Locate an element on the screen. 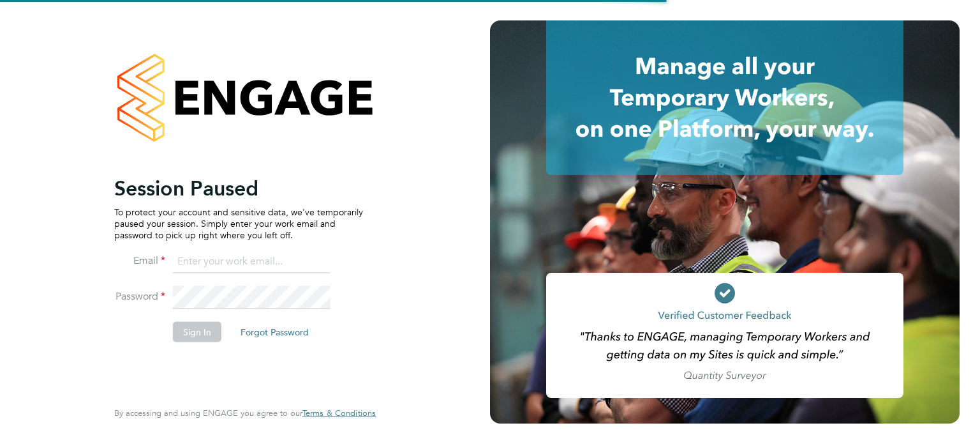  input: Enter your work email... is located at coordinates (251, 262).